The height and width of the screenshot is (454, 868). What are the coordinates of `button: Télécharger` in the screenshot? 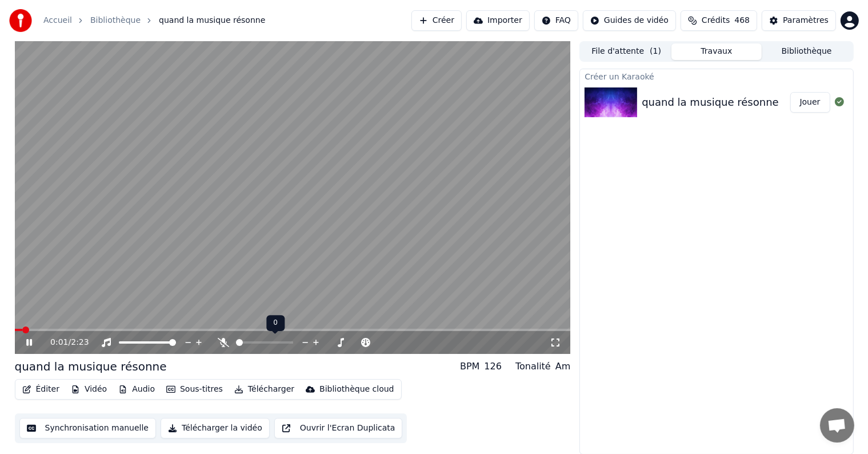 It's located at (264, 389).